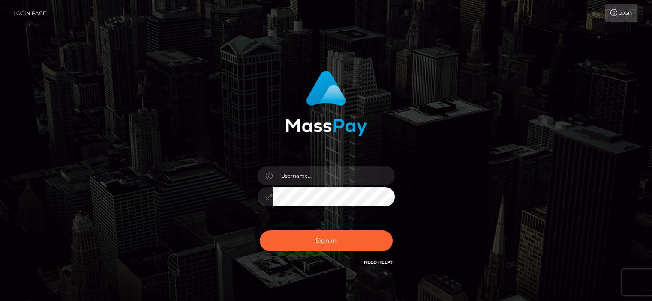 The height and width of the screenshot is (301, 652). I want to click on a: Login, so click(621, 13).